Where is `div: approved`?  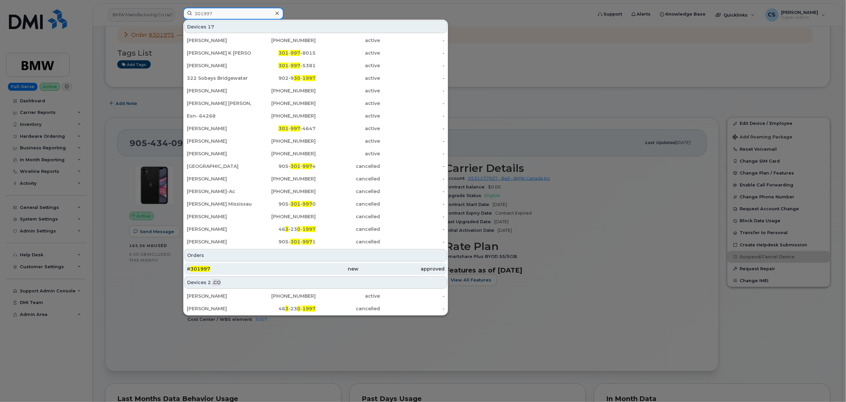 div: approved is located at coordinates (401, 269).